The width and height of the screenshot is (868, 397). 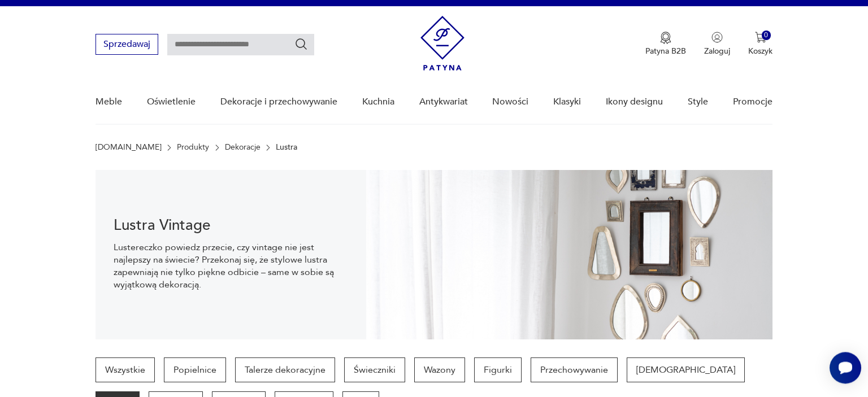 I want to click on button: Patyna B2B, so click(x=666, y=44).